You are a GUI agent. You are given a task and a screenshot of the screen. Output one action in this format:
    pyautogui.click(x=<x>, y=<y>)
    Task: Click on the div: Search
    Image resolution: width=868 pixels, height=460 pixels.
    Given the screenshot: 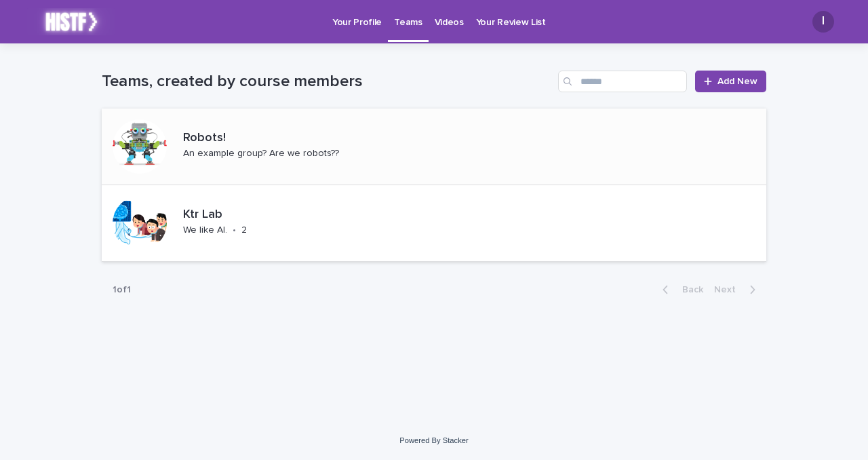 What is the action you would take?
    pyautogui.click(x=622, y=81)
    